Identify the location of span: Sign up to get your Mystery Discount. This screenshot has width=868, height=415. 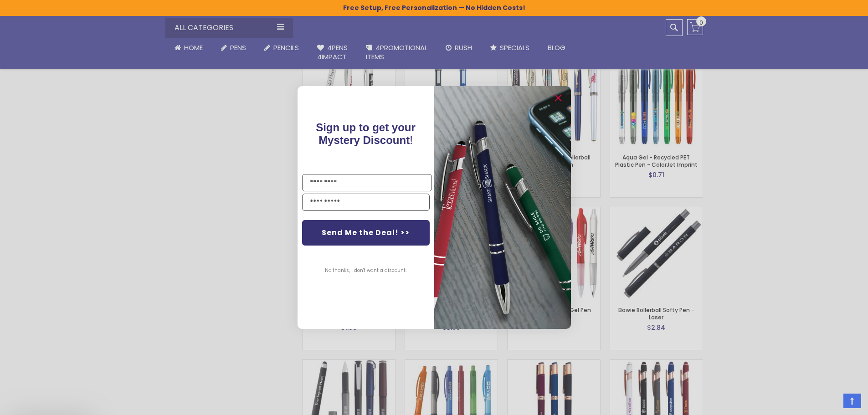
(366, 133).